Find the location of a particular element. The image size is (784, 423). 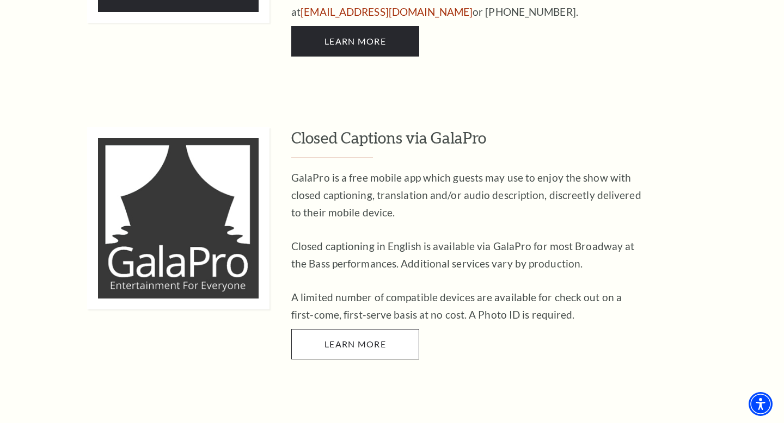

img: Closed Captions via GalaPro is located at coordinates (178, 218).